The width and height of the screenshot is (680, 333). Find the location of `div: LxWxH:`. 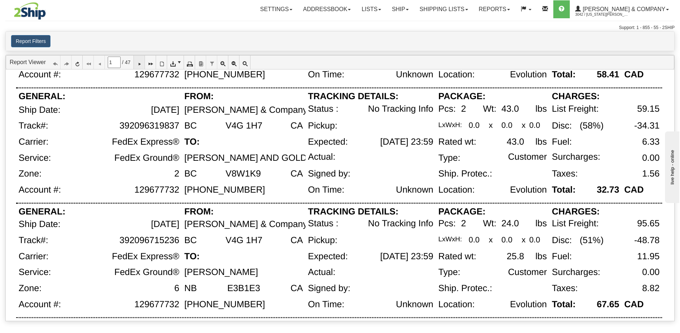

div: LxWxH: is located at coordinates (450, 125).